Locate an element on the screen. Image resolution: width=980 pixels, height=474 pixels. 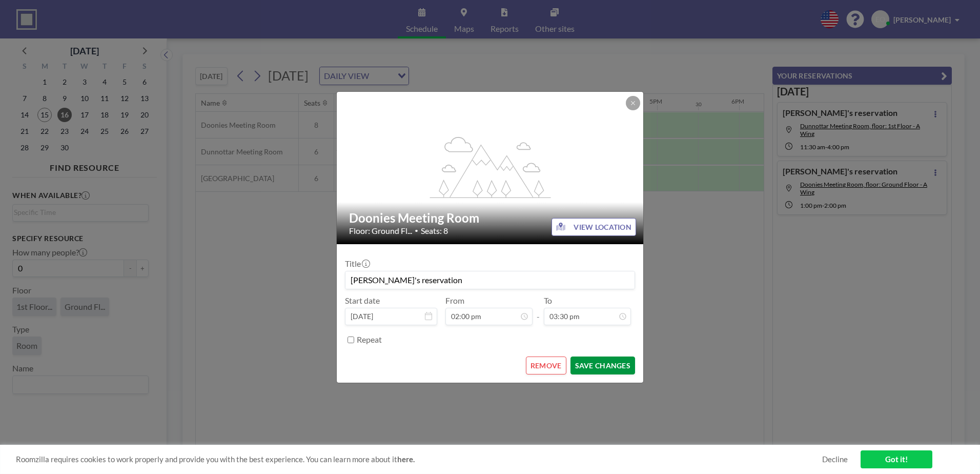
g: flex-grow: 1.2; is located at coordinates (491, 166).